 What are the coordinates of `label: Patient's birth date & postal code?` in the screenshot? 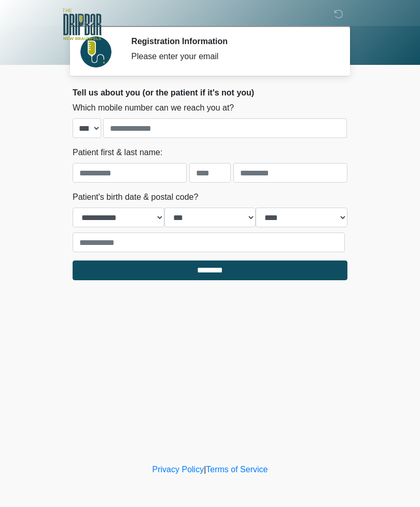 It's located at (135, 197).